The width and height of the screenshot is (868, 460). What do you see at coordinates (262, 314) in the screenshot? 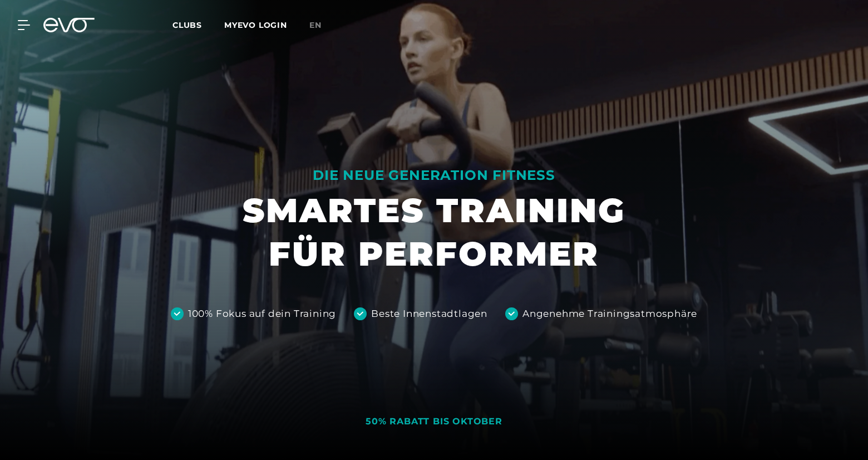
I see `div: 100% Fokus auf dein Training` at bounding box center [262, 314].